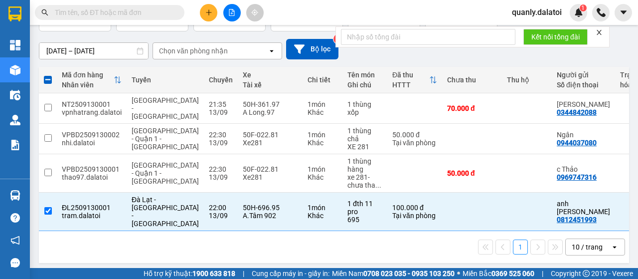 The height and width of the screenshot is (279, 638). Describe the element at coordinates (601, 12) in the screenshot. I see `img: phone-icon` at that location.